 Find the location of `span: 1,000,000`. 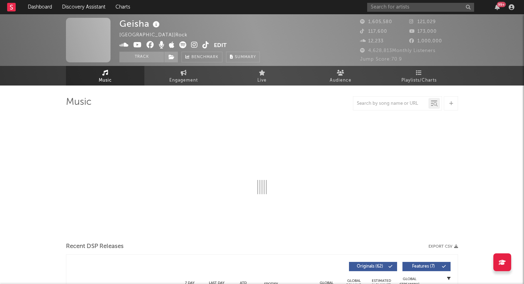

span: 1,000,000 is located at coordinates (425, 41).